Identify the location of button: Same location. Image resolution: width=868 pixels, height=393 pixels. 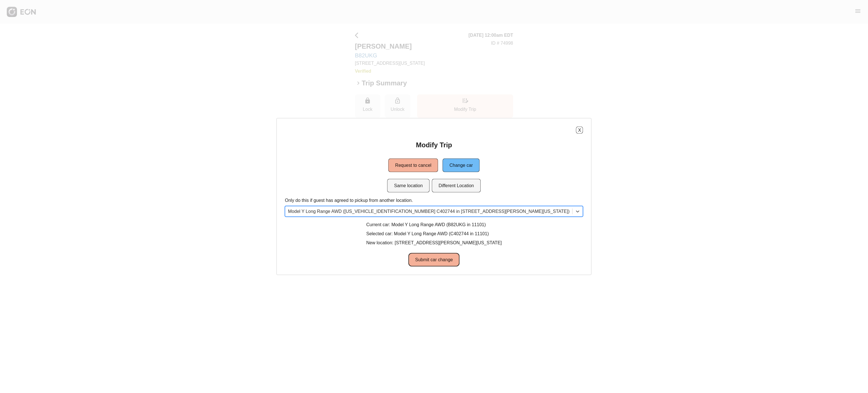
(409, 185).